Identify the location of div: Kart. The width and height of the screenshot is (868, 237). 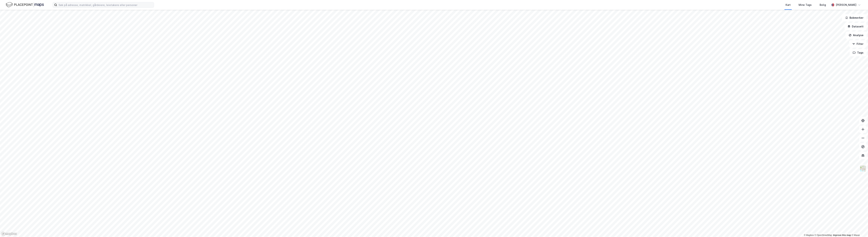
(788, 5).